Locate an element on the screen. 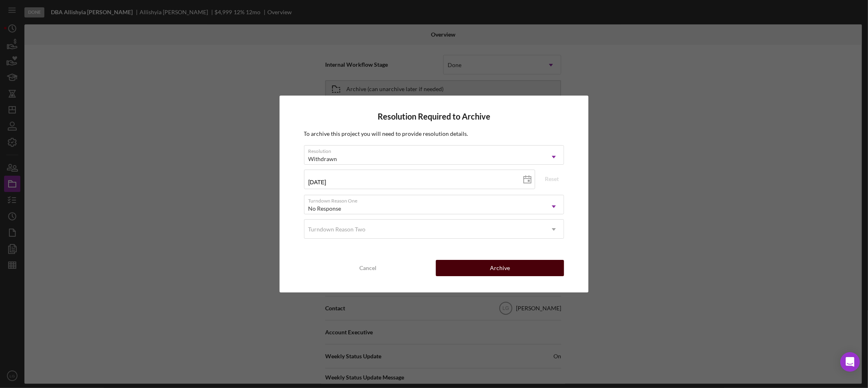 The width and height of the screenshot is (868, 388). div: Open Intercom Messenger is located at coordinates (850, 362).